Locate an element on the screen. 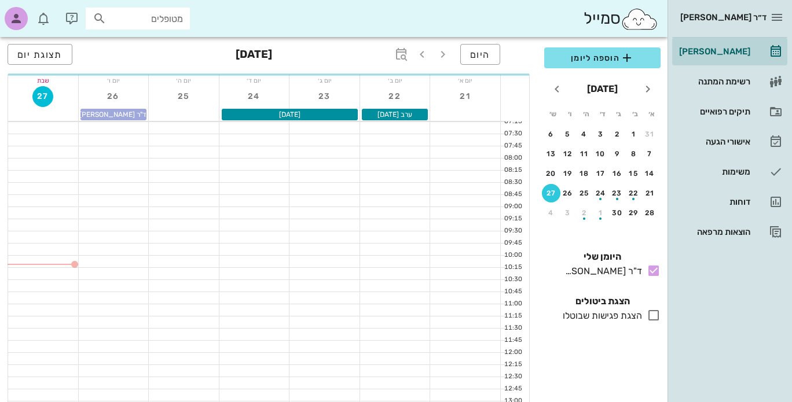 Image resolution: width=792 pixels, height=402 pixels. div: 6 is located at coordinates (551, 134).